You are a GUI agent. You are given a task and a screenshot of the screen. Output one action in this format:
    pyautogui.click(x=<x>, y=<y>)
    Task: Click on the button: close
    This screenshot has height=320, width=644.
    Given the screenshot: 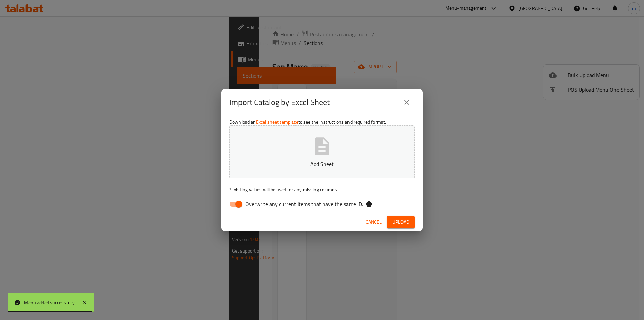 What is the action you would take?
    pyautogui.click(x=406, y=102)
    